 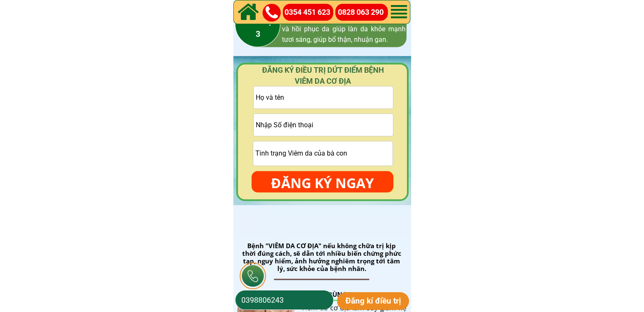 I want to click on h4: ĐĂNG KÝ ĐIỀU TRỊ DỨT ĐIỂM BỆNH VIÊM DA CƠ ĐỊA, so click(x=323, y=75).